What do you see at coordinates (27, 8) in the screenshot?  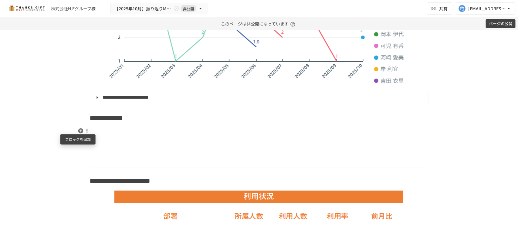 I see `img: mMP1OxWUAhQbsRWCurg7vIHe5HqDpP7qZo7fRoNLXQh` at bounding box center [27, 8].